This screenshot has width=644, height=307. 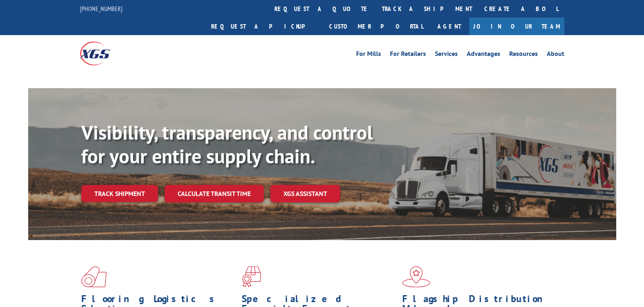 What do you see at coordinates (120, 193) in the screenshot?
I see `a: Track shipment` at bounding box center [120, 193].